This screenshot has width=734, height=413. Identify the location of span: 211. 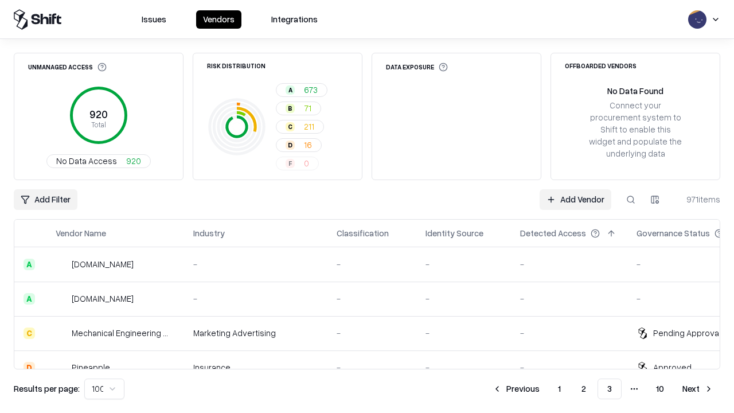
(309, 126).